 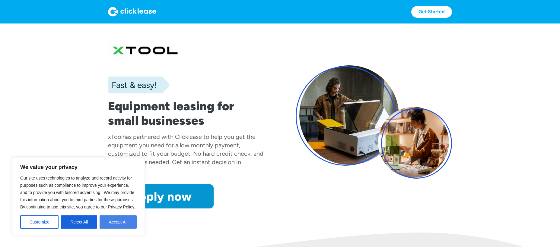 I want to click on a: Apply now, so click(x=161, y=197).